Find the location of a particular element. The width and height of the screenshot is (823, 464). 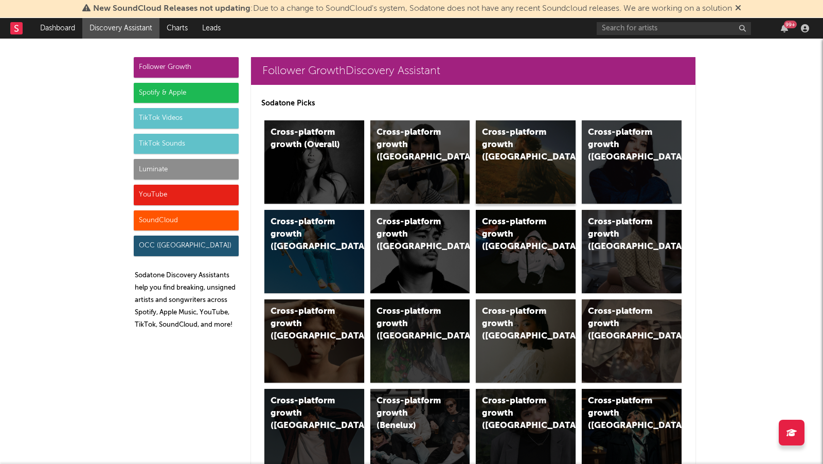

span: : Due to a change to SoundCloud's system, Sodatone does not have any recent Soundcloud releases. ... is located at coordinates (412, 9).